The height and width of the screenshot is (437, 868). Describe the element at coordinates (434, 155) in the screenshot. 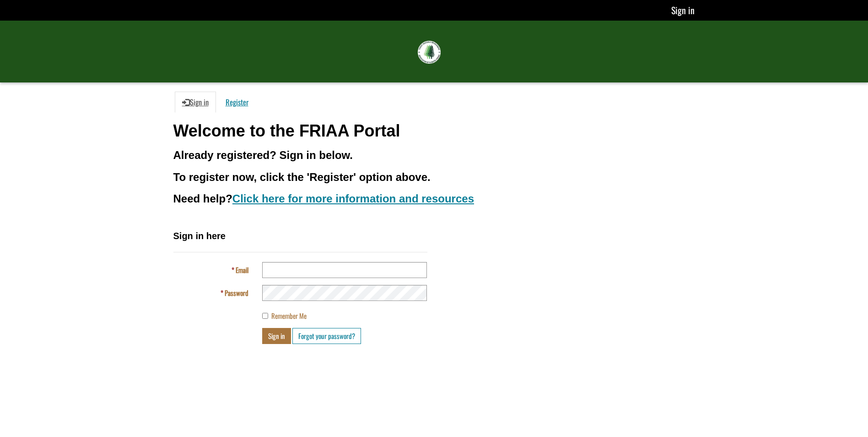

I see `h3: Already registered? Sign in below.` at that location.